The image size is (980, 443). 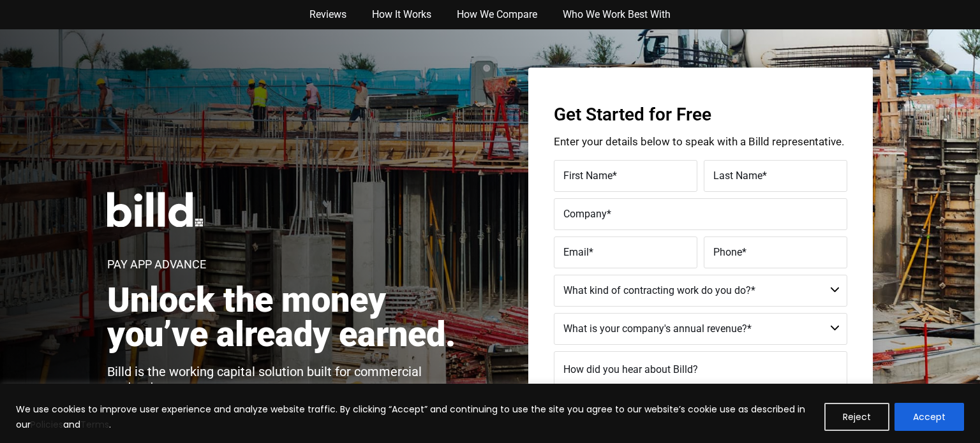 I want to click on span: Last Name, so click(x=737, y=175).